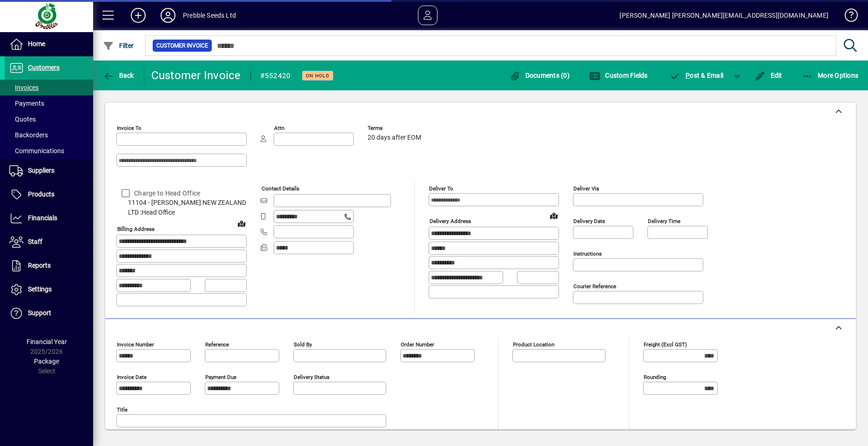 This screenshot has width=868, height=446. I want to click on span: Financials, so click(43, 218).